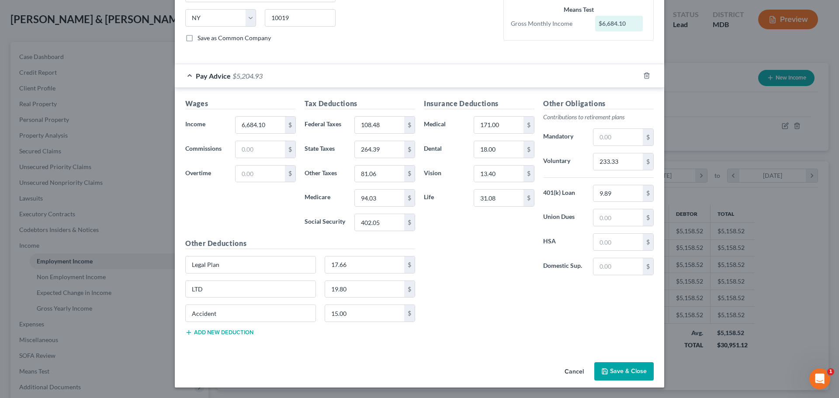  Describe the element at coordinates (444, 125) in the screenshot. I see `label: Medical` at that location.